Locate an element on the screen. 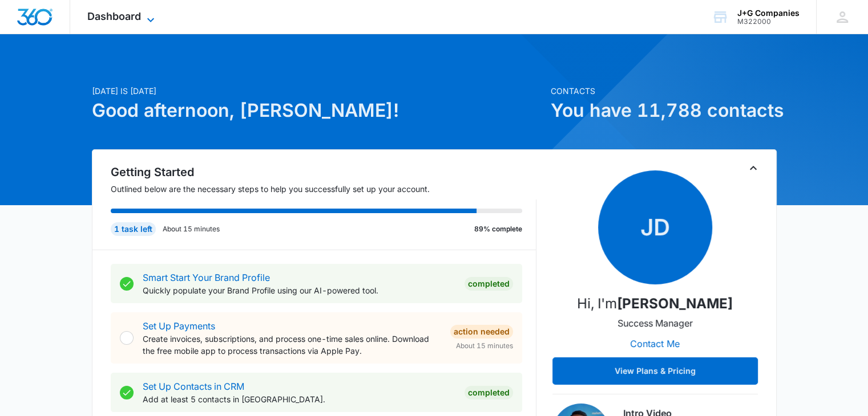 The height and width of the screenshot is (416, 868). h2: Getting Started is located at coordinates (324, 172).